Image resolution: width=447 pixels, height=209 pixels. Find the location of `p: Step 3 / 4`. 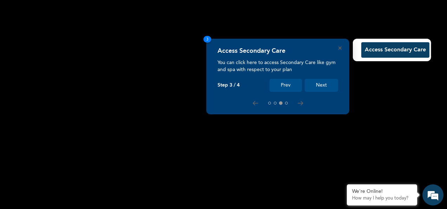

p: Step 3 / 4 is located at coordinates (228, 85).